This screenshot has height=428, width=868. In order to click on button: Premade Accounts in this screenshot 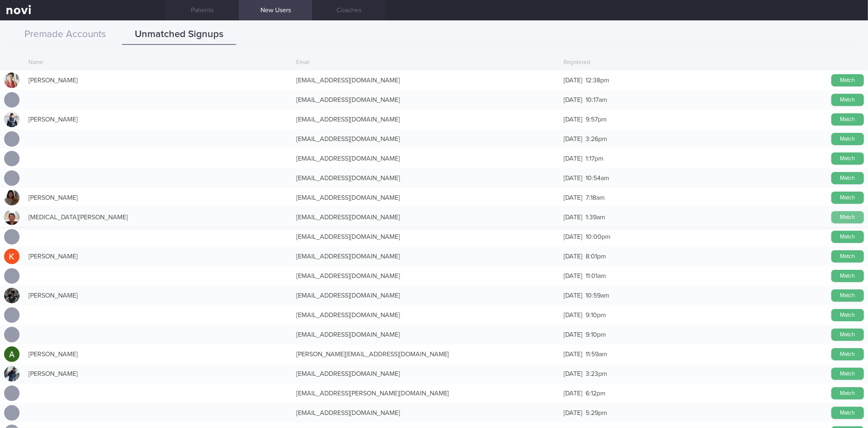, I will do `click(65, 35)`.